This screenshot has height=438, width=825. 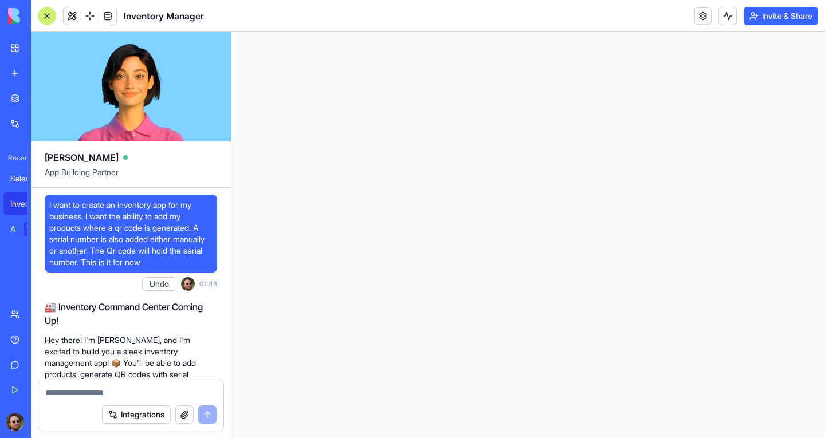 What do you see at coordinates (26, 204) in the screenshot?
I see `a: Inventory Manager` at bounding box center [26, 204].